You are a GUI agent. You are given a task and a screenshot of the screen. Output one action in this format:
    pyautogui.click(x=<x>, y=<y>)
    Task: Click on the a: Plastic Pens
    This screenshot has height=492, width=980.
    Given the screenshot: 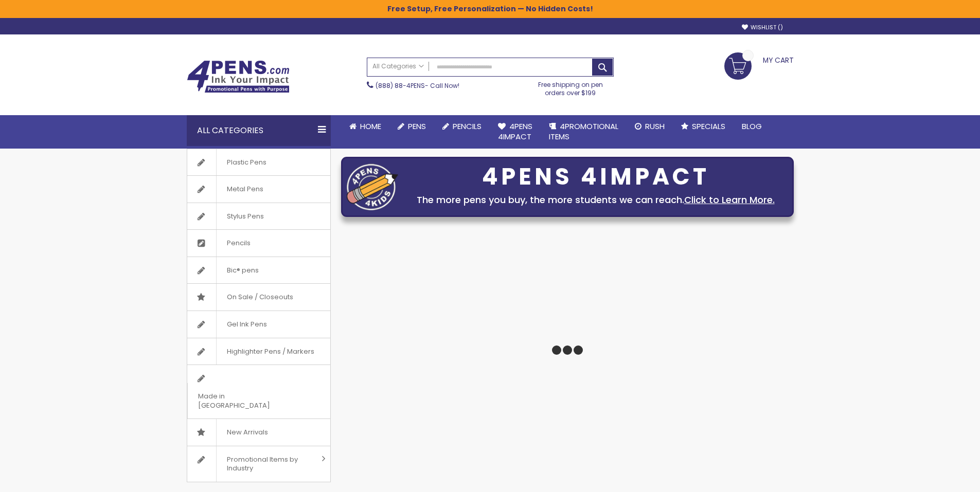 What is the action you would take?
    pyautogui.click(x=259, y=162)
    